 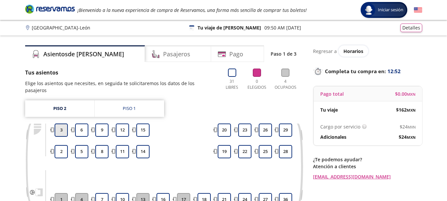 What do you see at coordinates (368, 71) in the screenshot?
I see `p: Completa tu compra en :` at bounding box center [368, 71].